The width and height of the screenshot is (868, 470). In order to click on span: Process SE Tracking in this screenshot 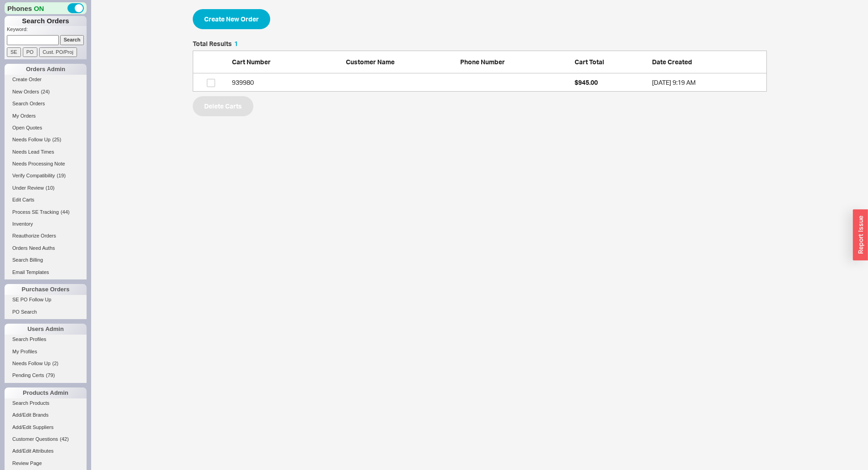, I will do `click(35, 212)`.